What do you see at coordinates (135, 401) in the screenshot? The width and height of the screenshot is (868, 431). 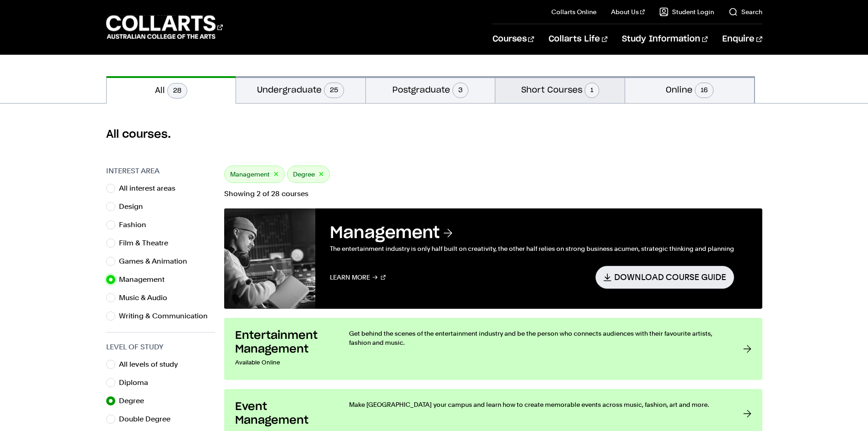 I see `label: Degree` at bounding box center [135, 401].